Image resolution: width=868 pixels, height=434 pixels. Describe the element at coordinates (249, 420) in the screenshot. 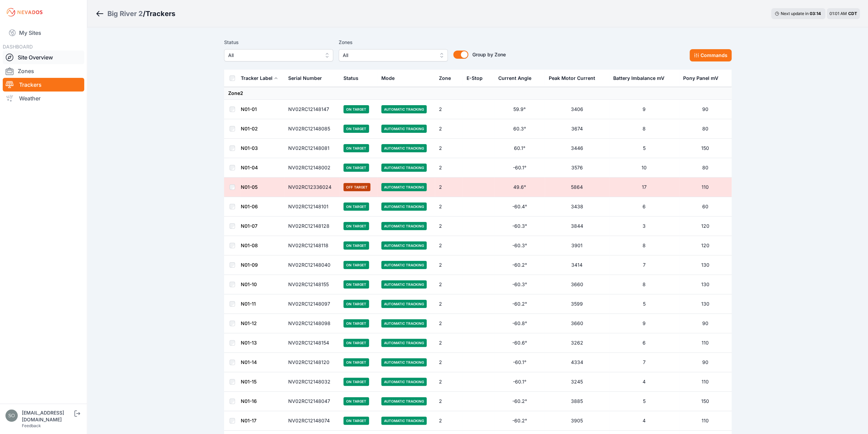

I see `a: N01-17` at that location.